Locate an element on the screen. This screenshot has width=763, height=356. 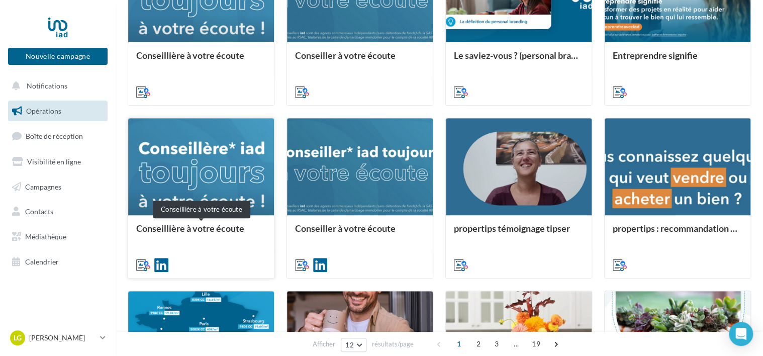
a: Médiathèque is located at coordinates (58, 237).